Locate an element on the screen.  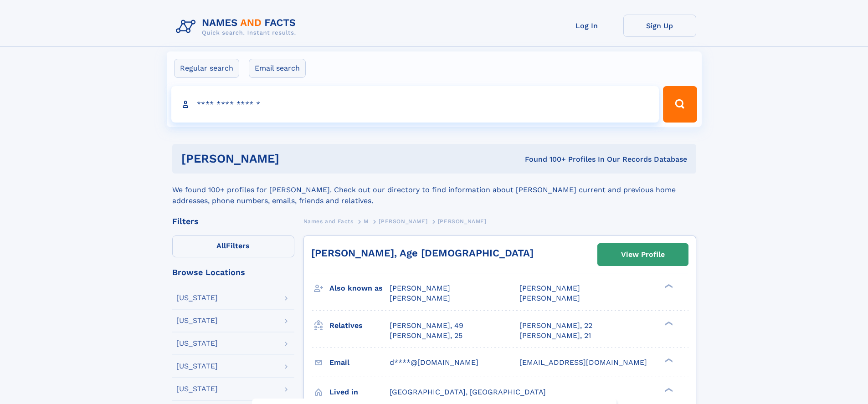
h3: Email is located at coordinates (359, 363).